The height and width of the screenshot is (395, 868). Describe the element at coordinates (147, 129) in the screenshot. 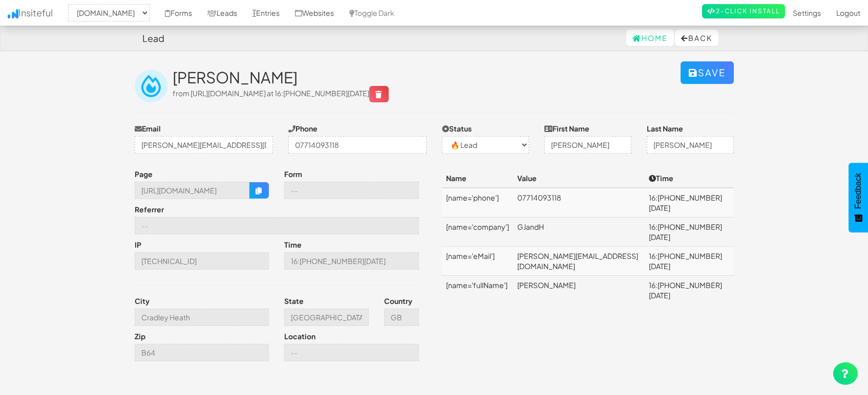

I see `label: Email` at that location.